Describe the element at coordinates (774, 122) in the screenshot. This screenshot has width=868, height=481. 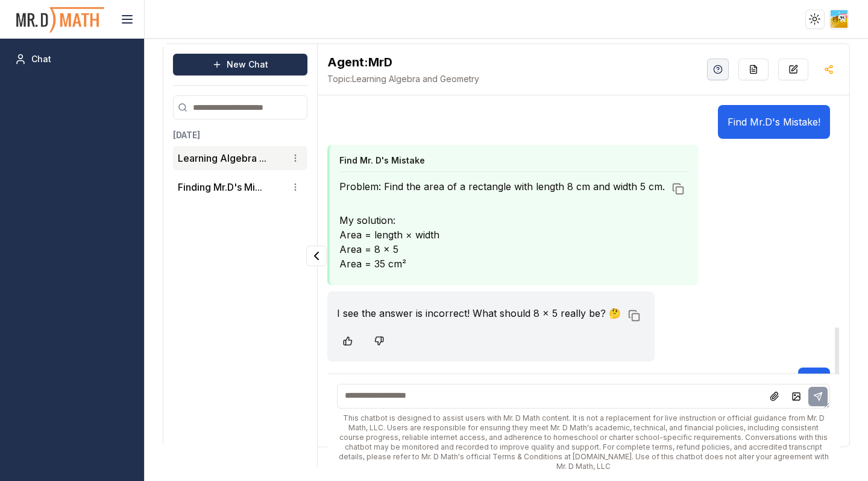
I see `p: Find Mr.D's Mistake!` at that location.